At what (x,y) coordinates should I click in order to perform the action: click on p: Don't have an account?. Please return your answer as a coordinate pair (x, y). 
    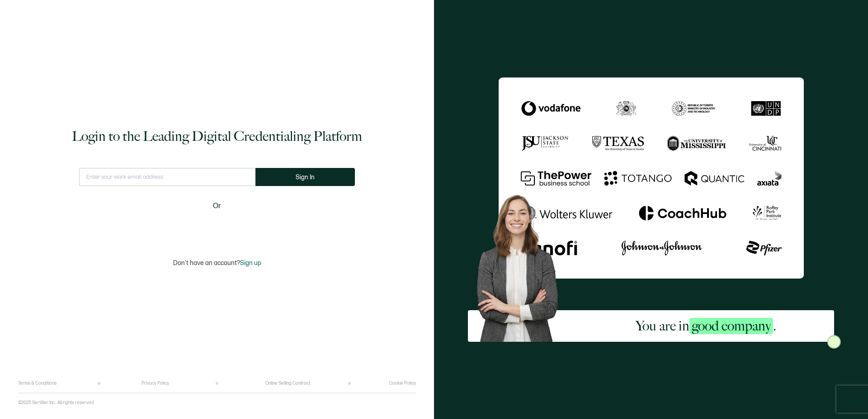
    Looking at the image, I should click on (217, 263).